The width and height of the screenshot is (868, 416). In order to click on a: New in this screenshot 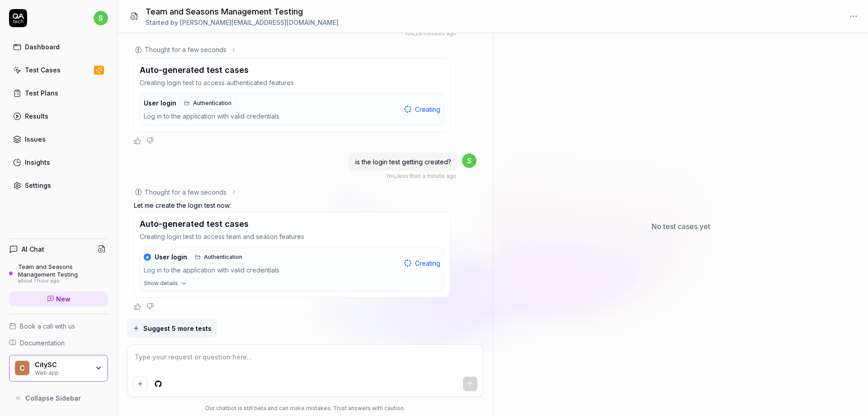, I will do `click(58, 299)`.